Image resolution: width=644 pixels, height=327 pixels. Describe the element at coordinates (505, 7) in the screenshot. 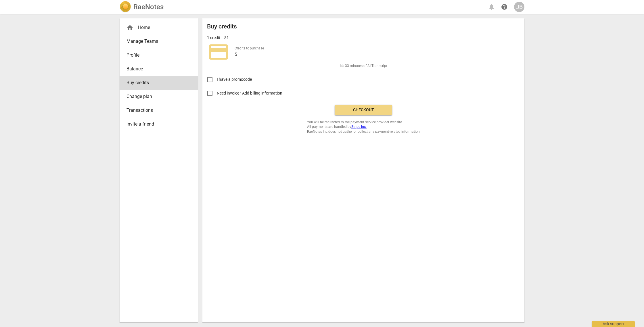

I see `span: help` at that location.